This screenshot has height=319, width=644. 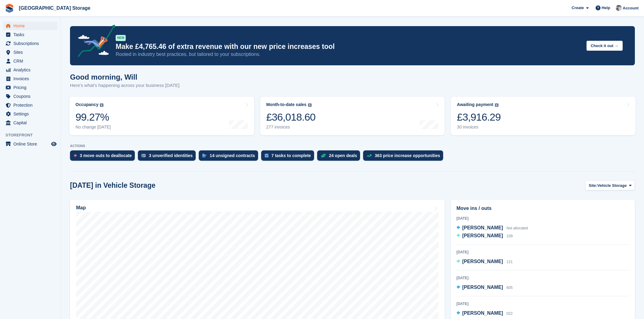 What do you see at coordinates (54, 144) in the screenshot?
I see `a: Preview store` at bounding box center [54, 144].